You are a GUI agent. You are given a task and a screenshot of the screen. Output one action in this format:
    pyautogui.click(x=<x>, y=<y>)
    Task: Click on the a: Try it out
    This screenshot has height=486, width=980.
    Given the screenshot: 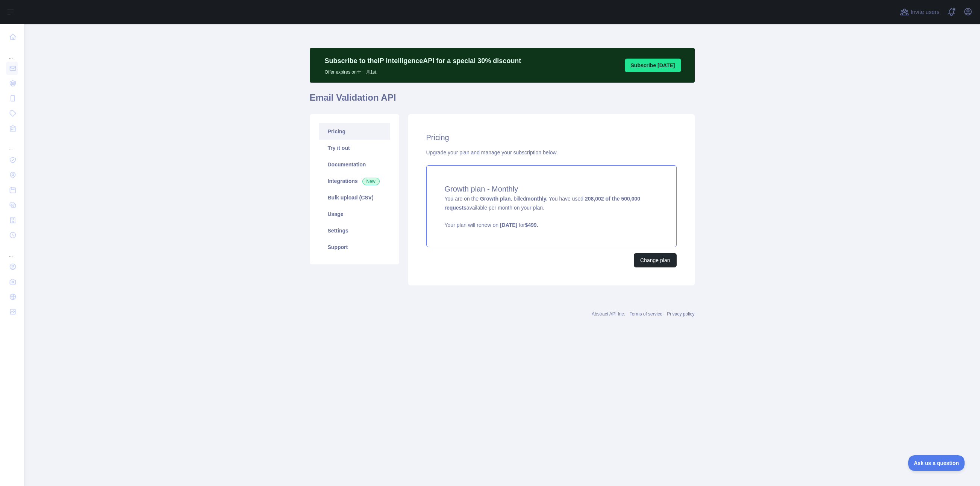 What is the action you would take?
    pyautogui.click(x=355, y=148)
    